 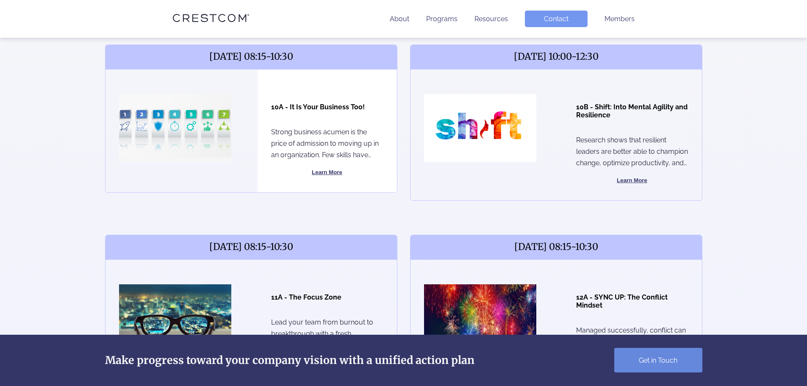 What do you see at coordinates (290, 360) in the screenshot?
I see `h2: Make progress toward your company vision with a unified action plan` at bounding box center [290, 360].